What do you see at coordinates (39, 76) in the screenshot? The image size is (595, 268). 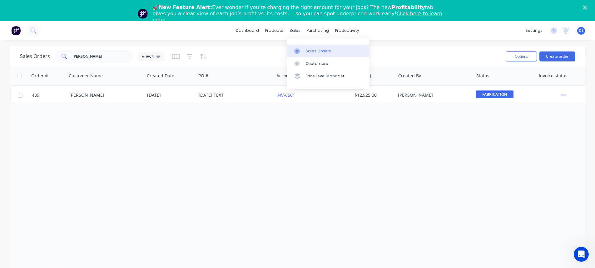 I see `div: Order #` at bounding box center [39, 76].